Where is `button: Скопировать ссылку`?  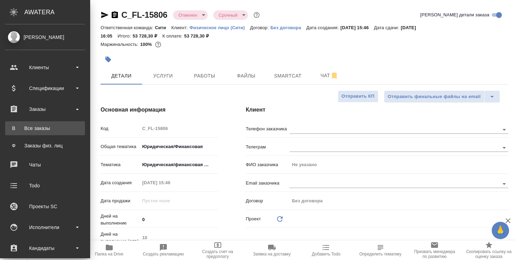
button: Скопировать ссылку is located at coordinates (115, 15).